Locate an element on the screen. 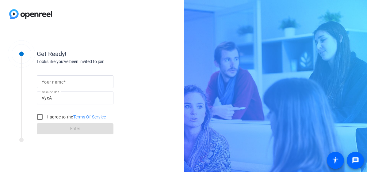  mat-icon: accessibility is located at coordinates (335, 161).